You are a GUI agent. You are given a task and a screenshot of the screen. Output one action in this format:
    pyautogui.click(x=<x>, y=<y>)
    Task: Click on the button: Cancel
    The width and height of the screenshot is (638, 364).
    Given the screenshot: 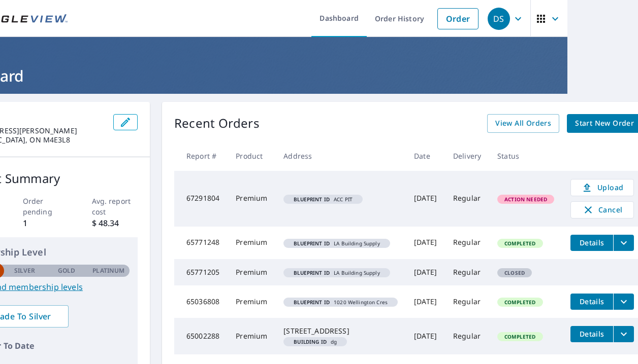 What is the action you would take?
    pyautogui.click(x=602, y=210)
    